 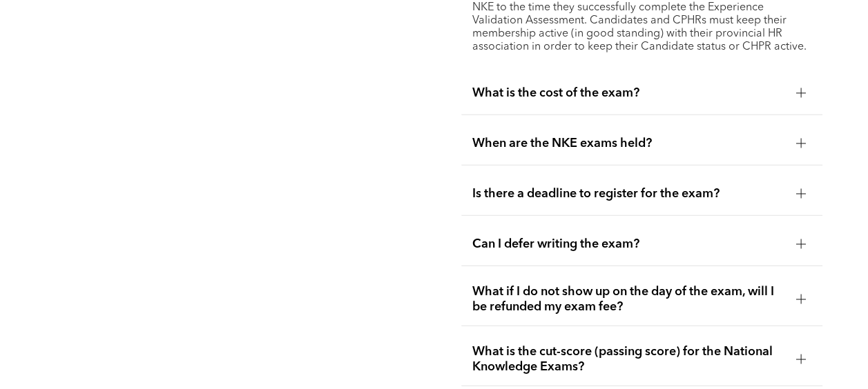 I want to click on span: Is there a deadline to register for the exam?, so click(x=628, y=194).